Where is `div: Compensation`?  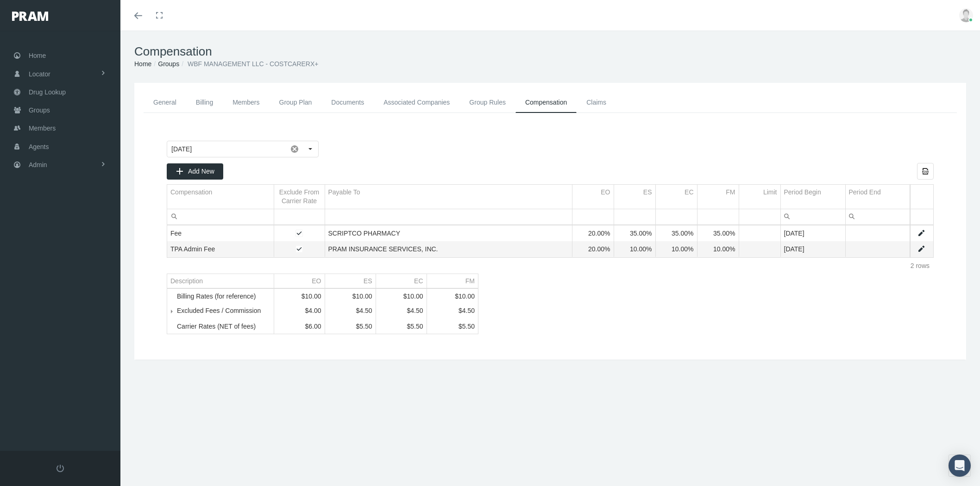
div: Compensation is located at coordinates (192, 192).